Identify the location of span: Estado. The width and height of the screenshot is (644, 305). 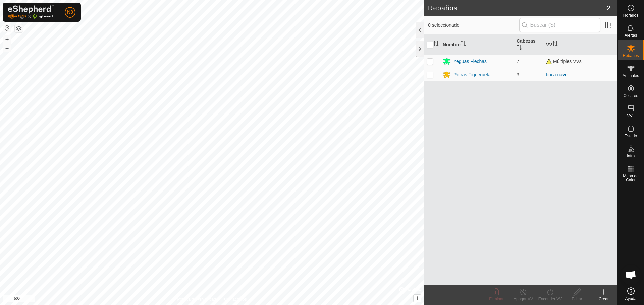
(630, 136).